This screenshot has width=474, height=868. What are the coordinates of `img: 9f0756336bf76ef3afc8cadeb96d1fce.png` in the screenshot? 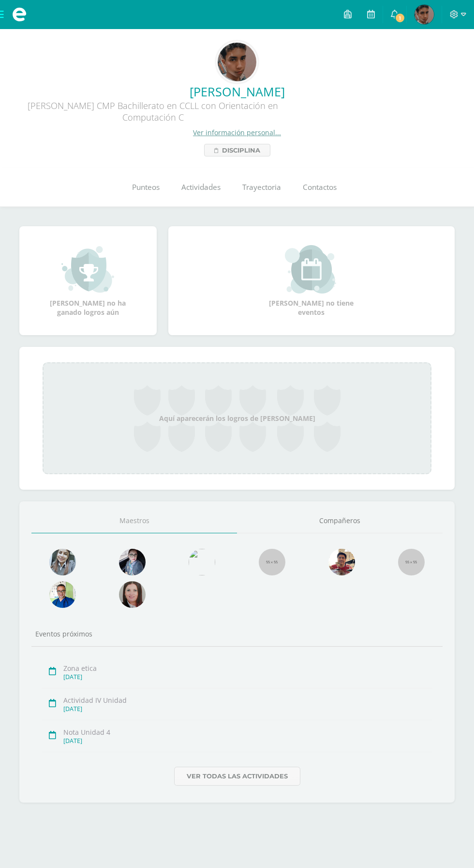 It's located at (424, 14).